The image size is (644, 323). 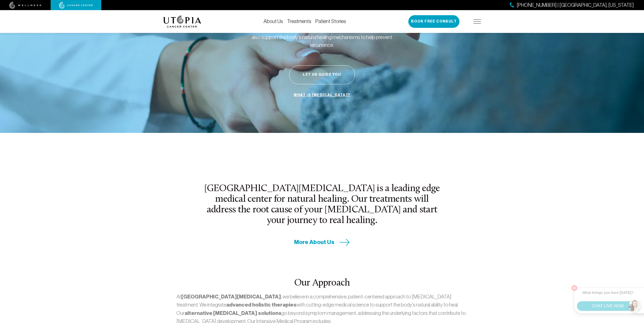 I want to click on a: About Us, so click(x=273, y=21).